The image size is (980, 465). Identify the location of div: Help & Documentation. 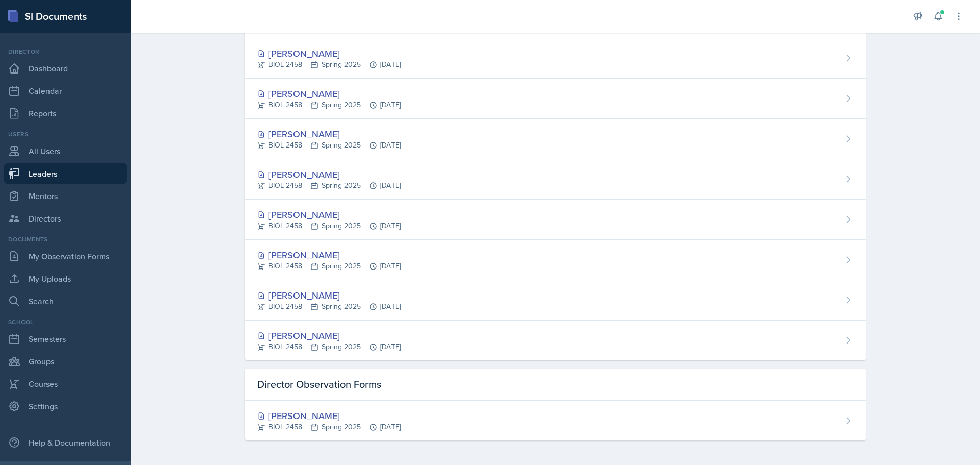
(65, 442).